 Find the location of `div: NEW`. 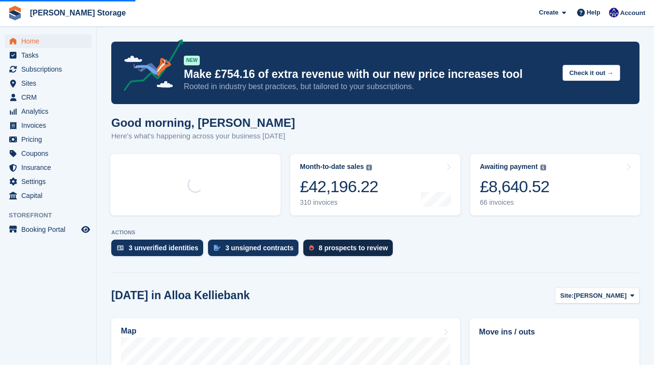

div: NEW is located at coordinates (192, 60).